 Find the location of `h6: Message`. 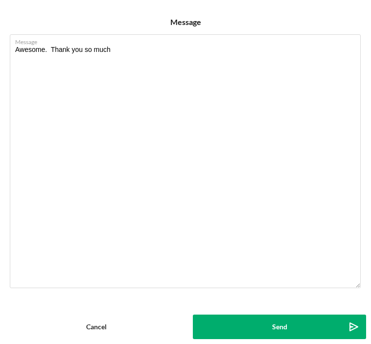

h6: Message is located at coordinates (186, 22).